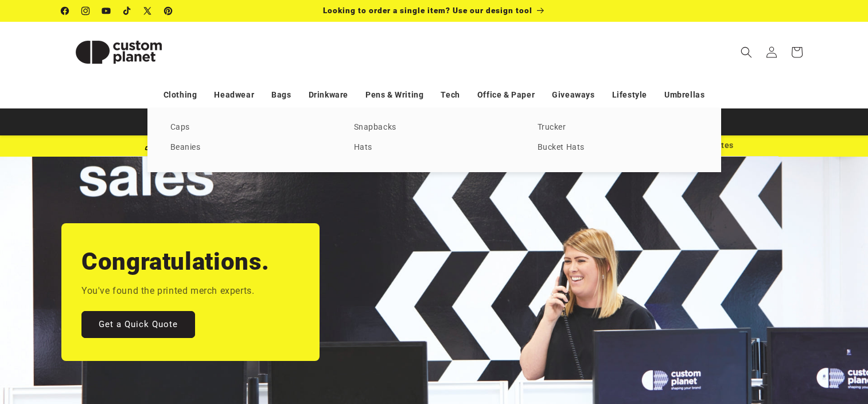  Describe the element at coordinates (684, 95) in the screenshot. I see `a: Umbrellas` at that location.